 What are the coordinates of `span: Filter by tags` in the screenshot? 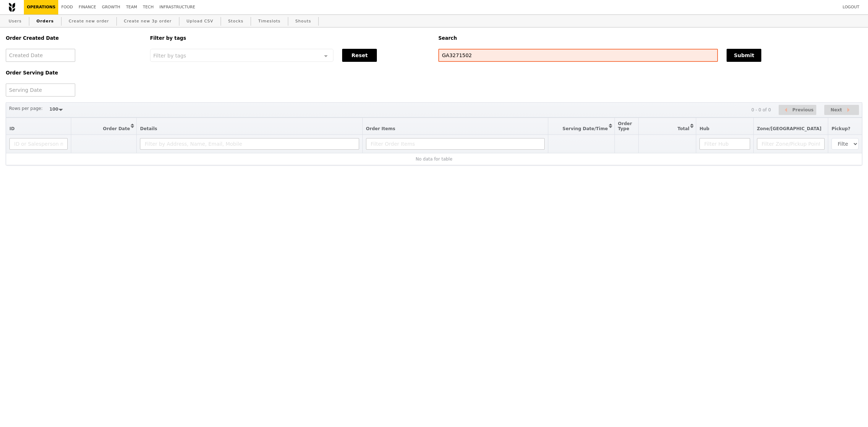 It's located at (169, 55).